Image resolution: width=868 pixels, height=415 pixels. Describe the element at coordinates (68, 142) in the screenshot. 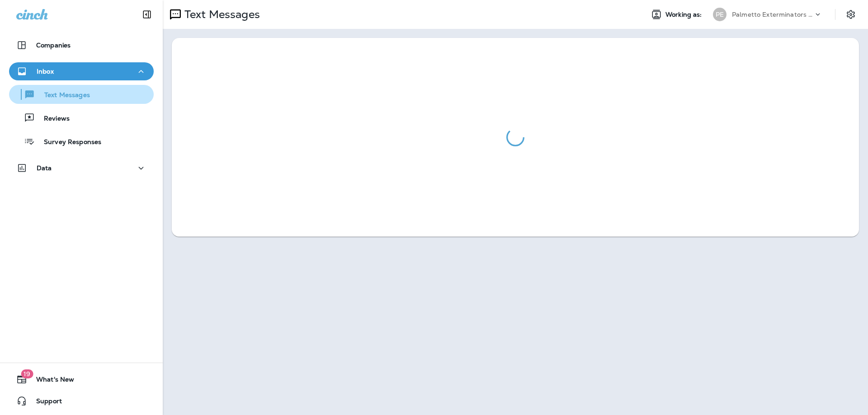

I see `p: Survey Responses` at that location.